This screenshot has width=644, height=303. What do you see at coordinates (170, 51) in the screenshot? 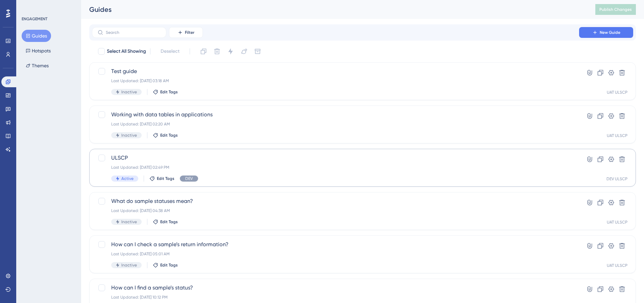
I see `button: Deselect` at bounding box center [170, 51].